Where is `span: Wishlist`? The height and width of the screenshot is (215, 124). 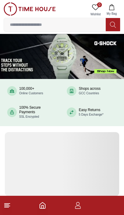 span: Wishlist is located at coordinates (96, 14).